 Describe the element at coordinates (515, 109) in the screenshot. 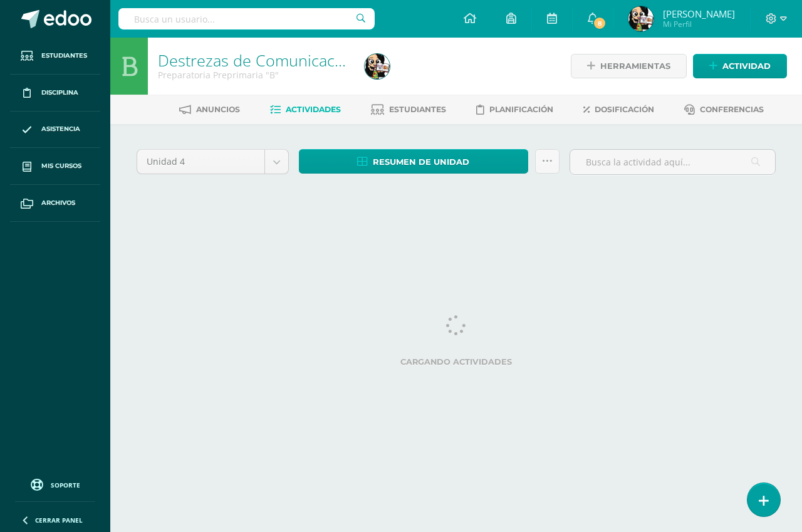

I see `a: Planificación` at that location.